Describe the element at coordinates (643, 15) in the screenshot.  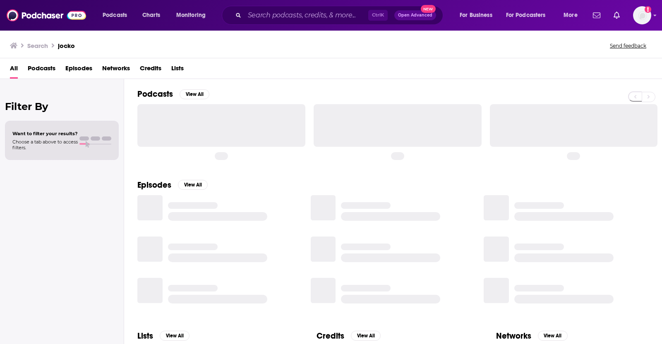
I see `img: User Profile` at that location.